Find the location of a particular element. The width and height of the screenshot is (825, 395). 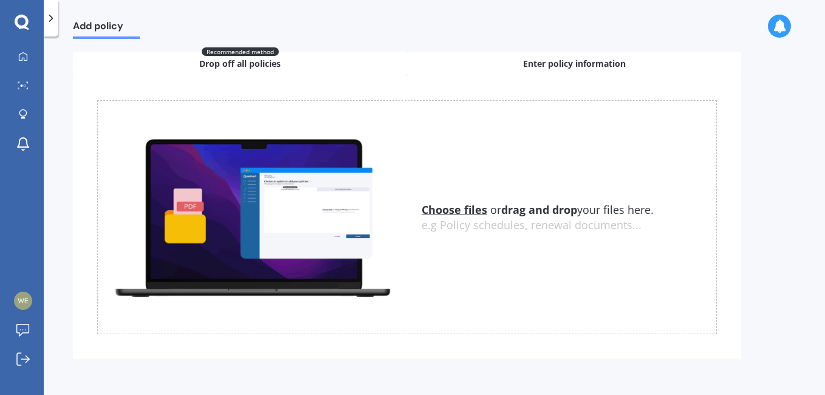

span: Enter policy information is located at coordinates (574, 64).